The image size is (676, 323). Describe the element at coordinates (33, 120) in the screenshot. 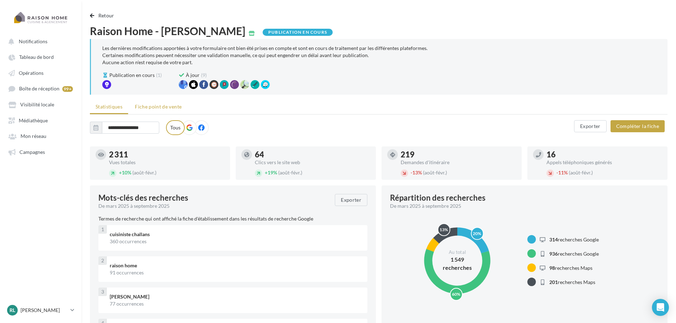

I see `span: Médiathèque` at that location.